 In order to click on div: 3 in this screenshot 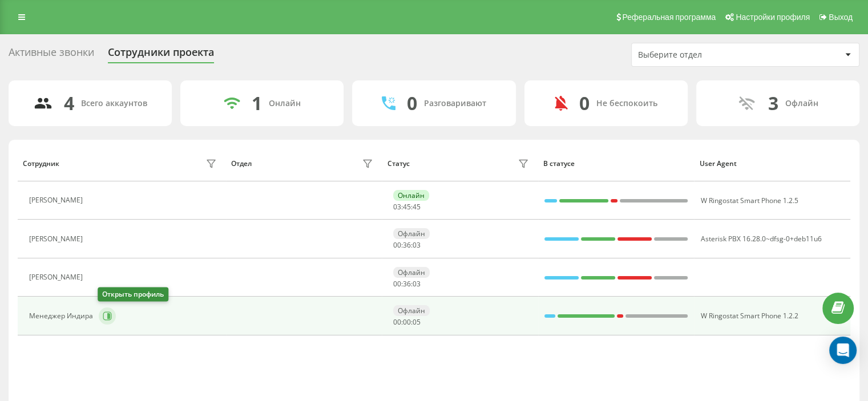, I will do `click(773, 103)`.